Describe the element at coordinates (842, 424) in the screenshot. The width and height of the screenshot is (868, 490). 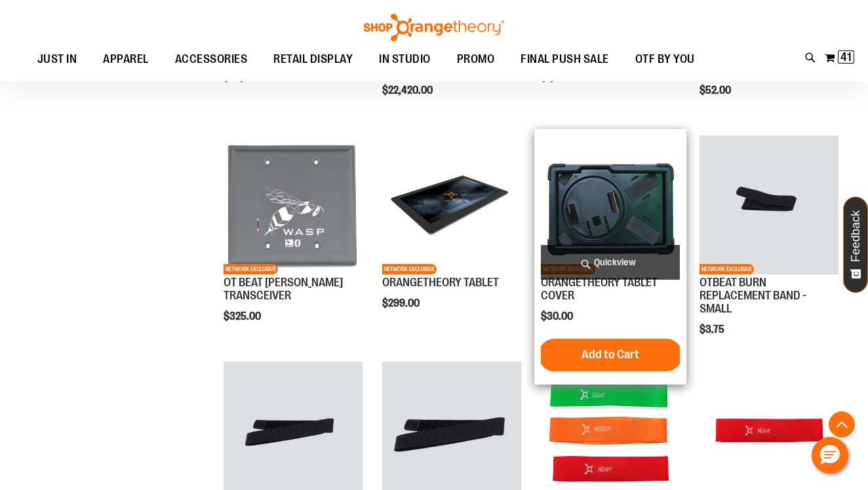
I see `button: Back To Top` at that location.